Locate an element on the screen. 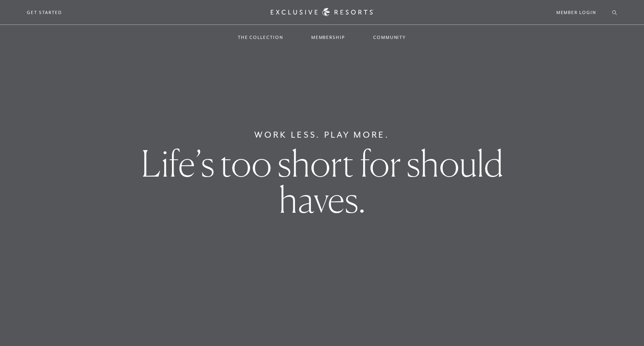 The width and height of the screenshot is (644, 346). a: The Collection is located at coordinates (260, 37).